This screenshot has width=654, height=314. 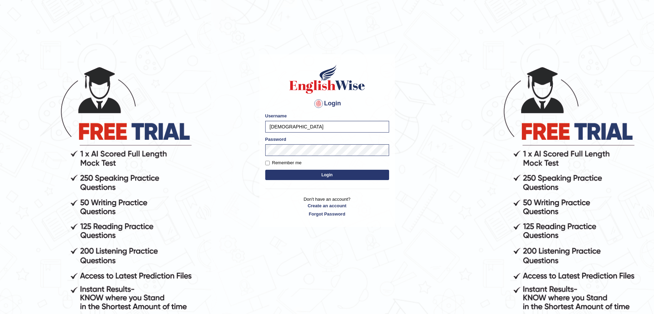 I want to click on a: Forgot Password, so click(x=327, y=214).